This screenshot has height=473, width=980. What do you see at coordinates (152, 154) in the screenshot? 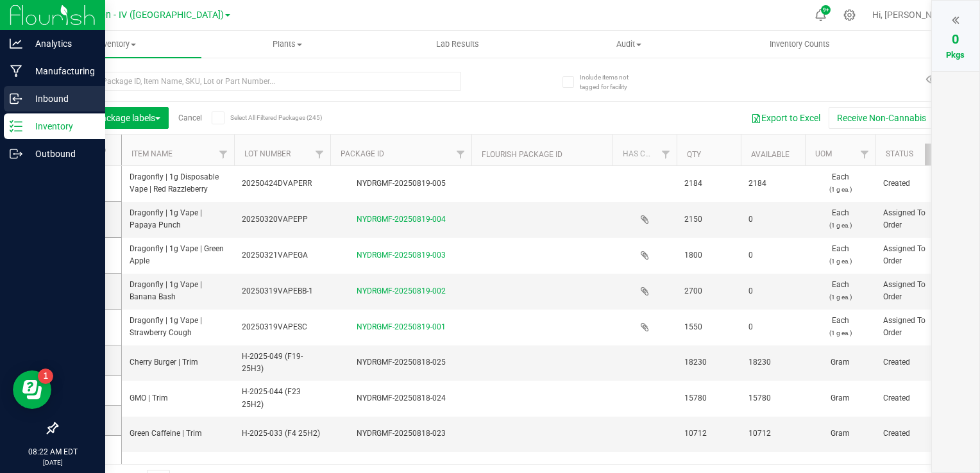
I see `a: Item Name` at bounding box center [152, 154].